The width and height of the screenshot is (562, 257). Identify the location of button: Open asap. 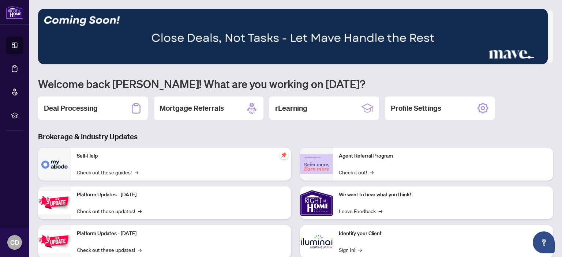
(544, 242).